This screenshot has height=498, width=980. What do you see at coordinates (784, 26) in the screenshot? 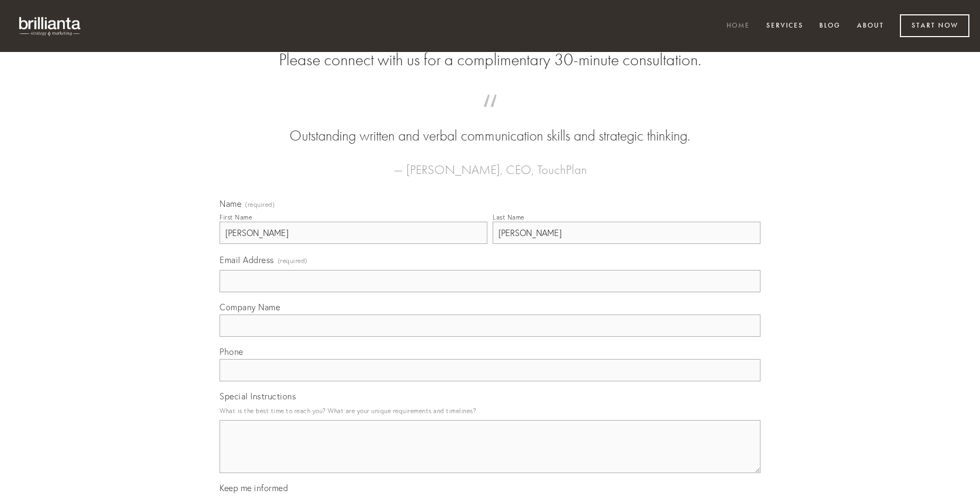
I see `a: Services` at bounding box center [784, 26].